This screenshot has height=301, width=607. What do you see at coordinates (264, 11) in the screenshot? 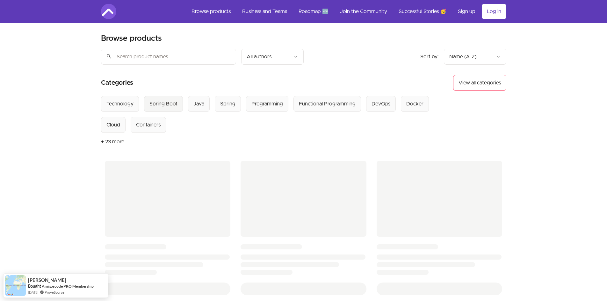
I see `a: Business and Teams` at bounding box center [264, 11].